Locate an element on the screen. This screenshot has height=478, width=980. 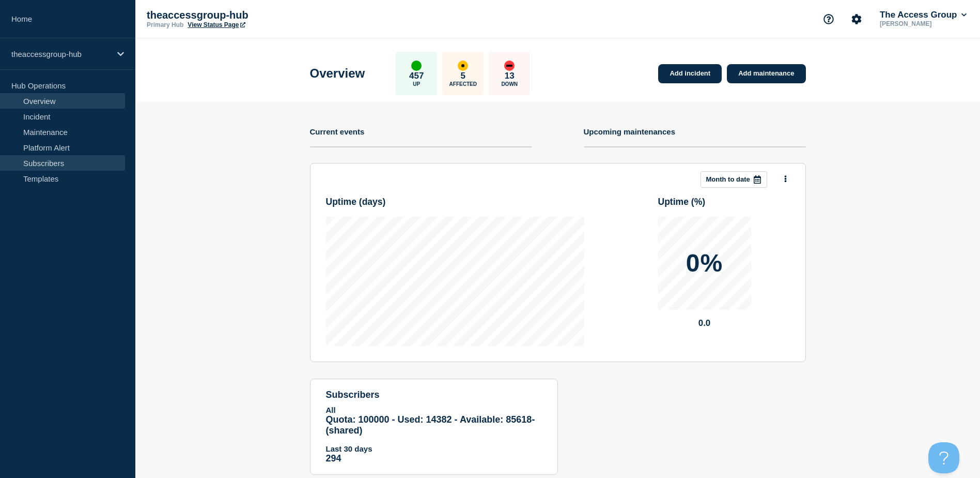
p: Last 30 days is located at coordinates (434, 448).